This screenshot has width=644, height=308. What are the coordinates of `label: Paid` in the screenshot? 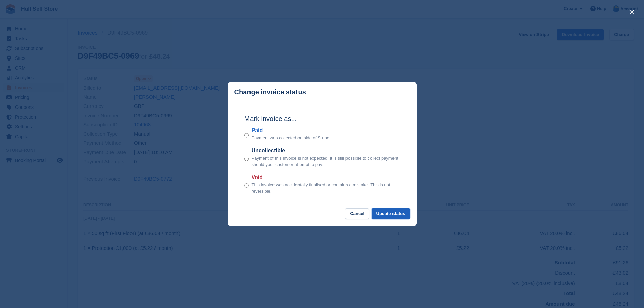 It's located at (291, 130).